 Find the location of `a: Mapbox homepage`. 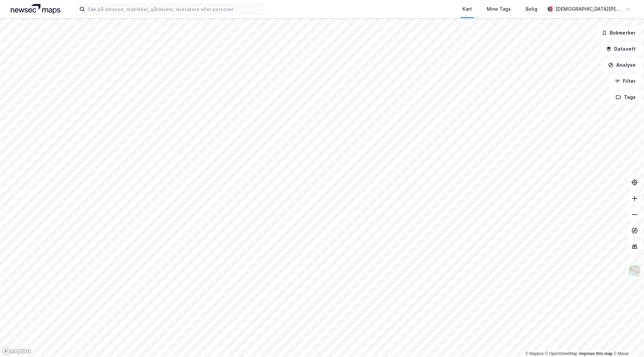

a: Mapbox homepage is located at coordinates (16, 351).